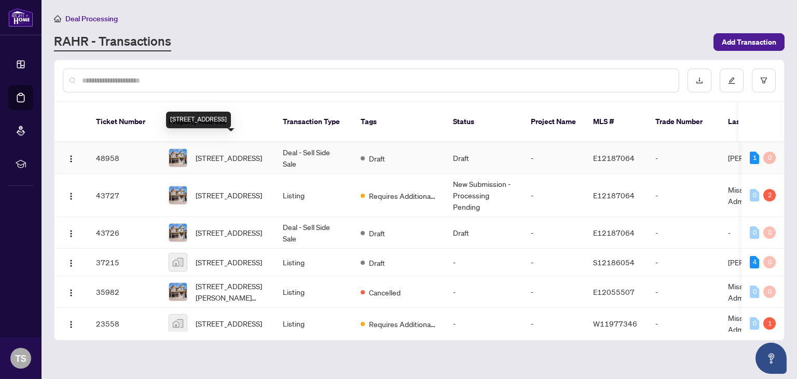 The height and width of the screenshot is (379, 797). Describe the element at coordinates (399, 122) in the screenshot. I see `th: Tags` at that location.